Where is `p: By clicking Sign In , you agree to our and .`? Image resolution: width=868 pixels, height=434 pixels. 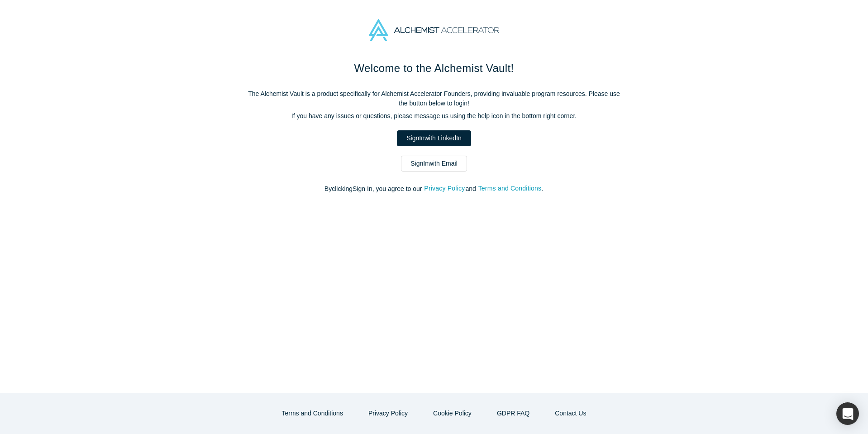 p: By clicking Sign In , you agree to our and . is located at coordinates (434, 189).